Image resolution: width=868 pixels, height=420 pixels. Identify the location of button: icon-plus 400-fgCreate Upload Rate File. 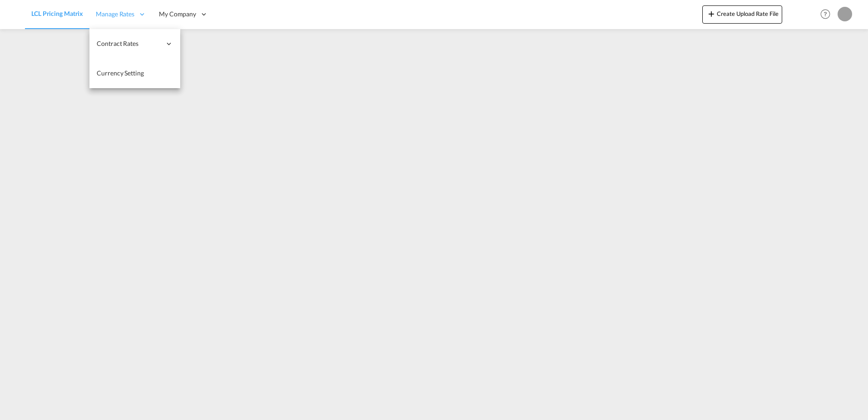
(742, 14).